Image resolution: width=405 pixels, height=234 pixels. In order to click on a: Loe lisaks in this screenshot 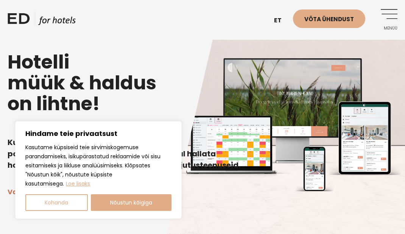, I will do `click(78, 184)`.